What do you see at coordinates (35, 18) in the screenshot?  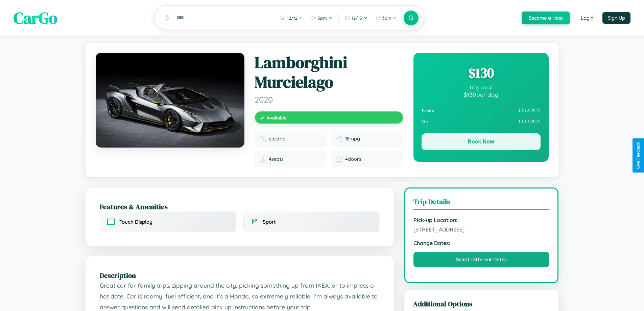 I see `span: CarGo` at bounding box center [35, 18].